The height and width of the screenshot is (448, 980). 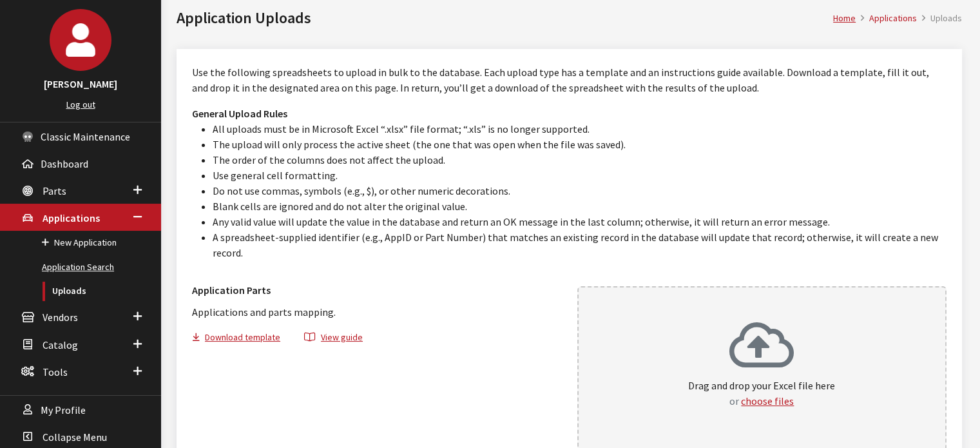 What do you see at coordinates (579, 244) in the screenshot?
I see `li: A spreadsheet-supplied identifier (e.g., AppID or Part Number) that matches an existing record in...` at bounding box center [579, 244].